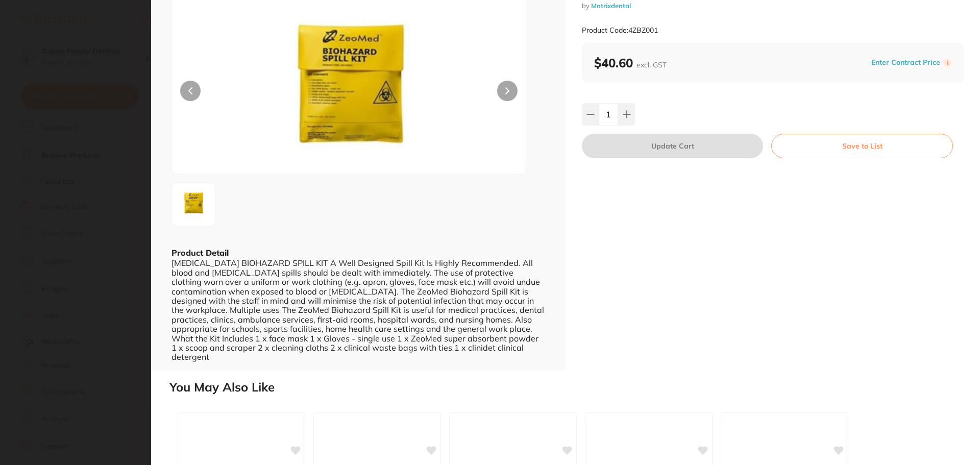  I want to click on label: i, so click(947, 63).